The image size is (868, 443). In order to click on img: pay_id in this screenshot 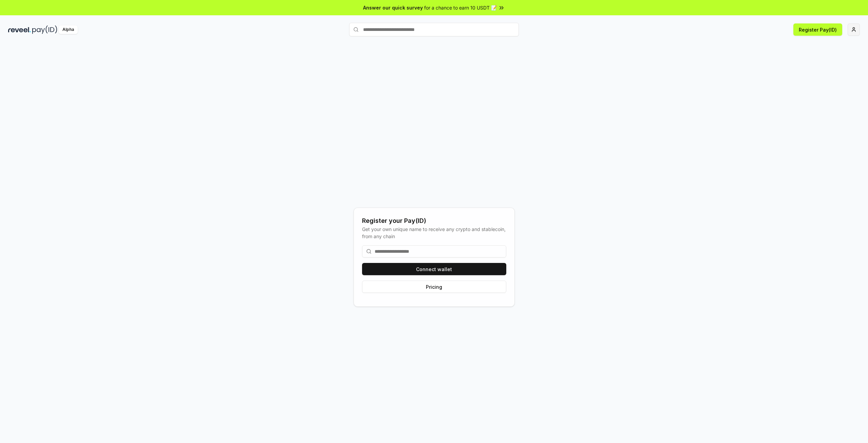, I will do `click(45, 29)`.